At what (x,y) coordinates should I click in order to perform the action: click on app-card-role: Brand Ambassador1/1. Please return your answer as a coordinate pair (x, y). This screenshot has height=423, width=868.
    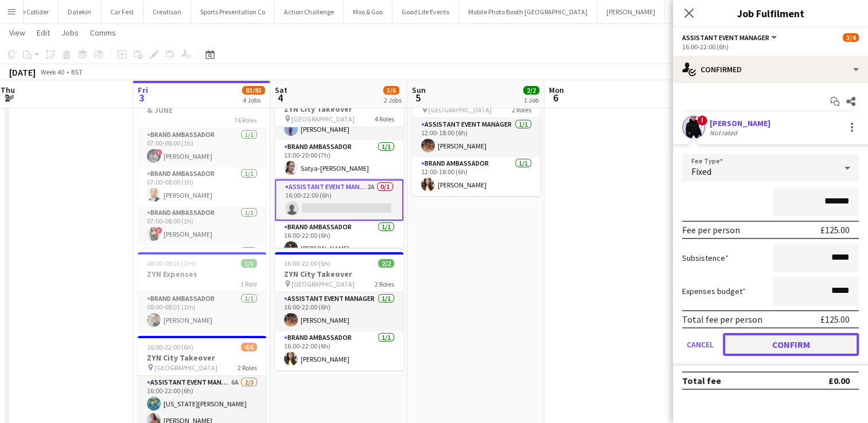
    Looking at the image, I should click on (202, 264).